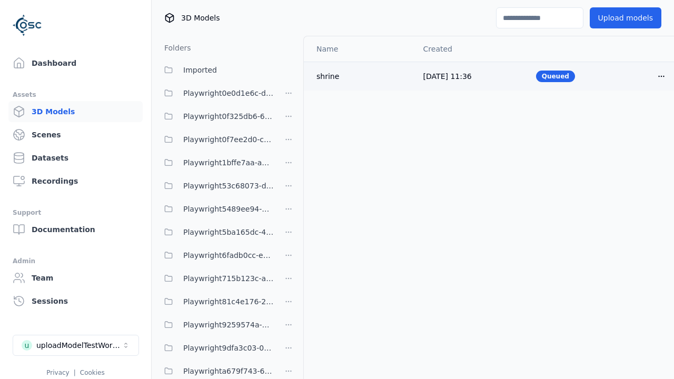 The width and height of the screenshot is (674, 379). I want to click on button: Playwright9dfa3c03-00a9-4ca2-9f4b-f0b1cd927ec8, so click(216, 348).